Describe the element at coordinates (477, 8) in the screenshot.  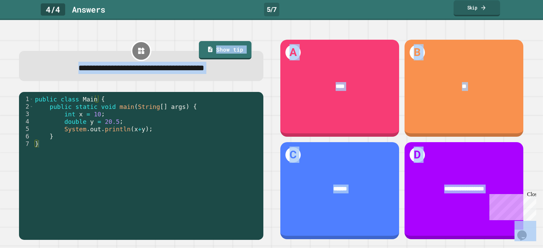
I see `a: Skip` at that location.